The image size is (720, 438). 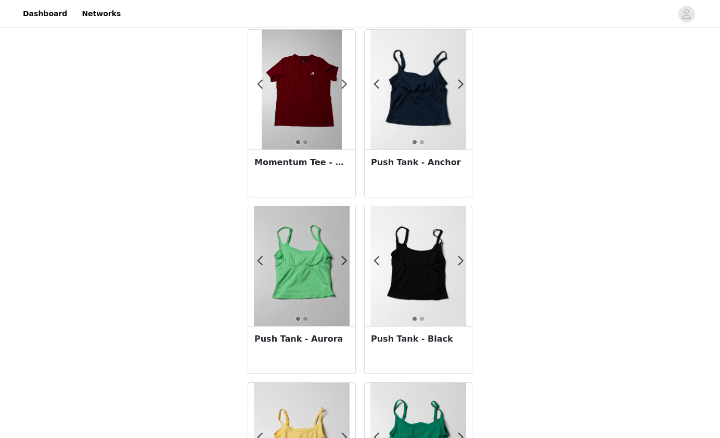 What do you see at coordinates (302, 162) in the screenshot?
I see `h3: Momentum Tee - Maroon` at bounding box center [302, 162].